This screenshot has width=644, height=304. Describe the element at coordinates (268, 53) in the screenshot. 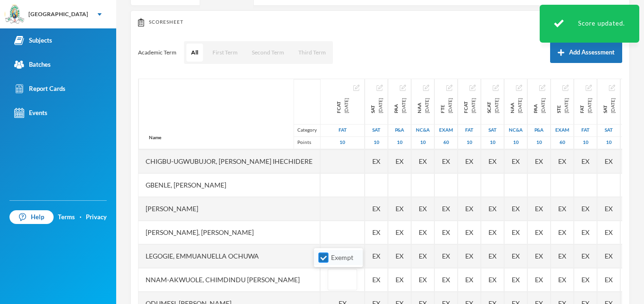

I see `button: Second Term` at that location.